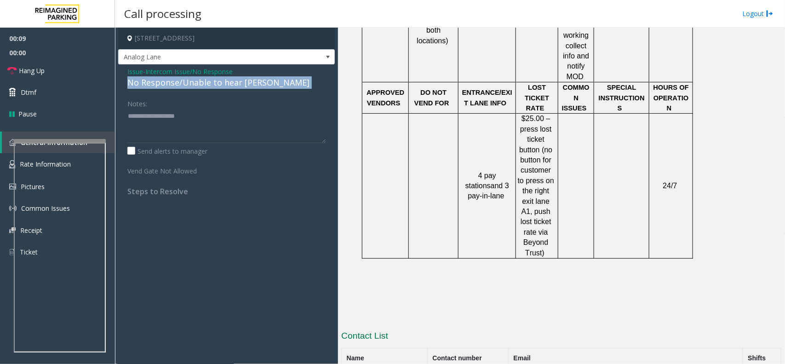 The width and height of the screenshot is (785, 364). I want to click on span: COMMON ISSUES, so click(576, 98).